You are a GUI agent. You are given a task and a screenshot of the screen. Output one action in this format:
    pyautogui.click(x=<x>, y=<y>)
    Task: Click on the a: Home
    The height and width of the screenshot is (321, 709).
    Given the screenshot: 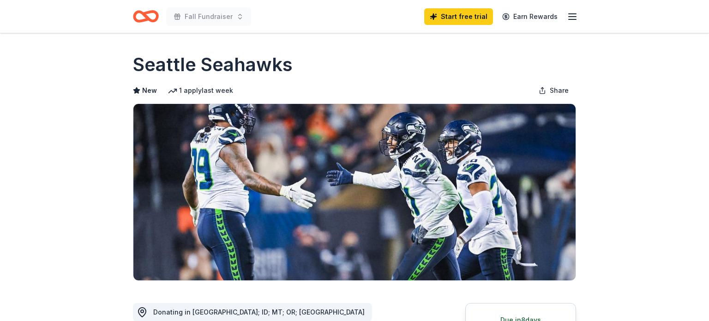 What is the action you would take?
    pyautogui.click(x=146, y=16)
    